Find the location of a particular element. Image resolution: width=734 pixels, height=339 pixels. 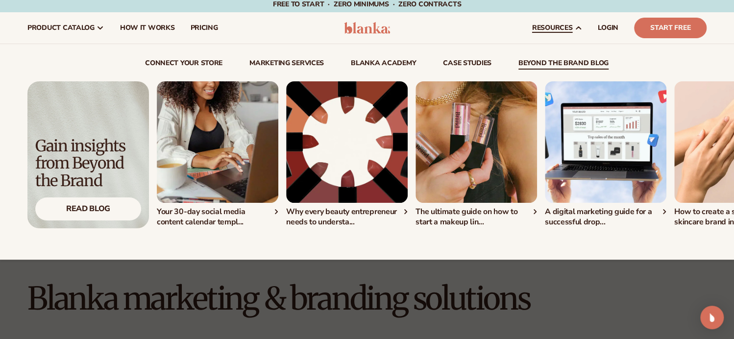

a: Shopify Image 2 Your 30-day social media content calendar templ... is located at coordinates (217, 154).